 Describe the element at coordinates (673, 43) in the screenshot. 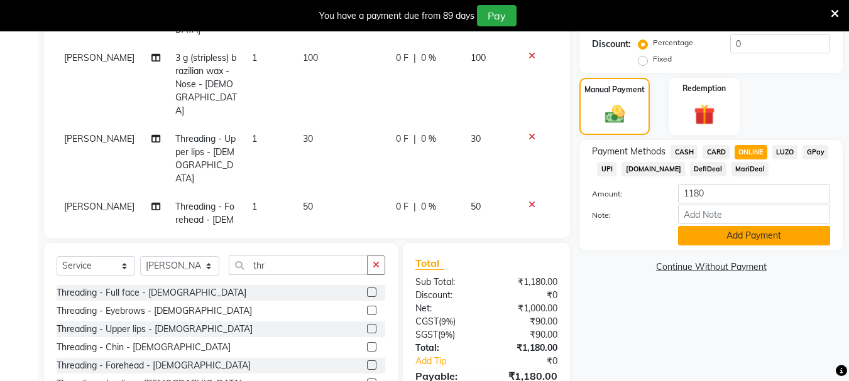

I see `label: Percentage` at that location.